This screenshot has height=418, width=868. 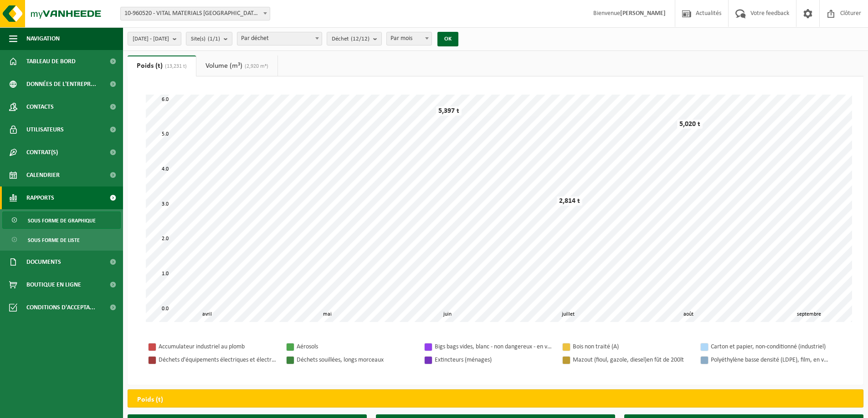 I want to click on a: Poids (t), so click(x=162, y=66).